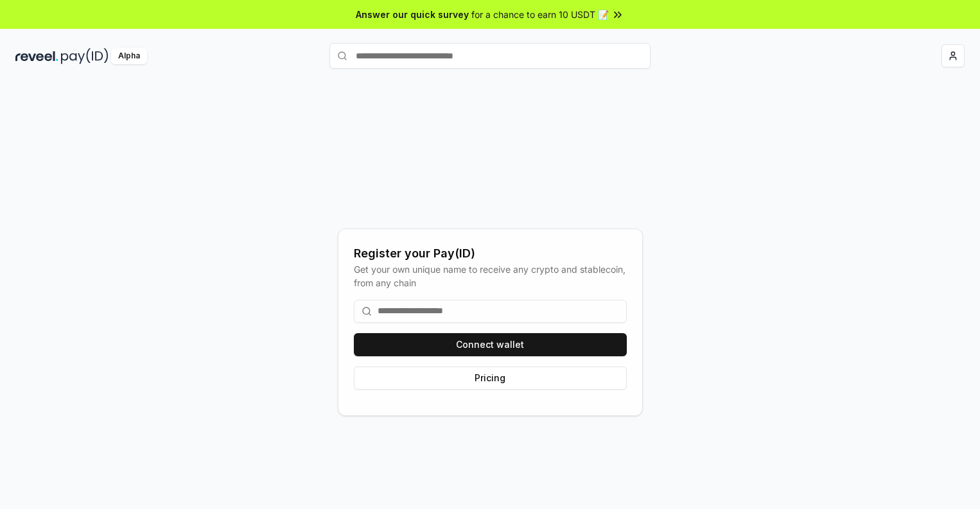  Describe the element at coordinates (36, 56) in the screenshot. I see `img: reveel_dark` at that location.